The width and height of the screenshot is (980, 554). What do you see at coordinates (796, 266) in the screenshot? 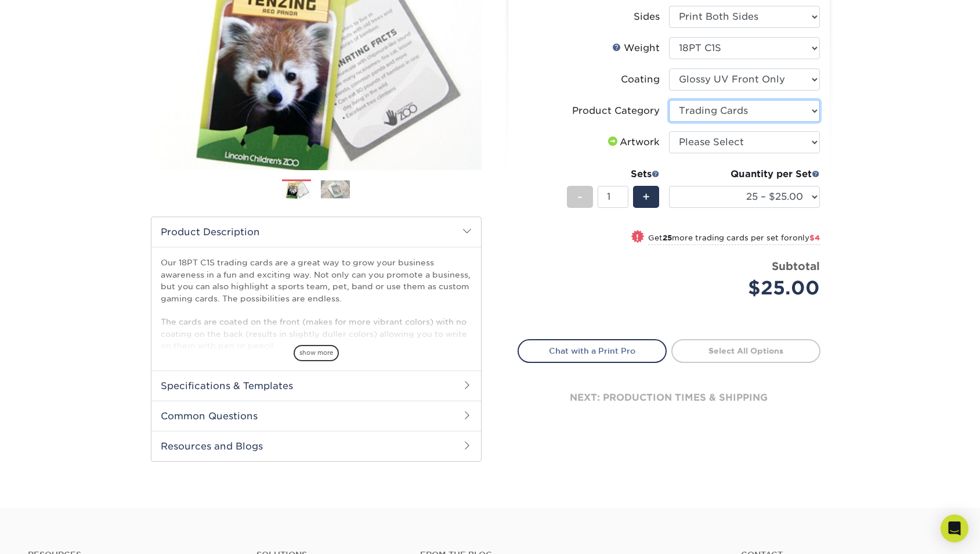
I see `strong: Subtotal` at bounding box center [796, 266].